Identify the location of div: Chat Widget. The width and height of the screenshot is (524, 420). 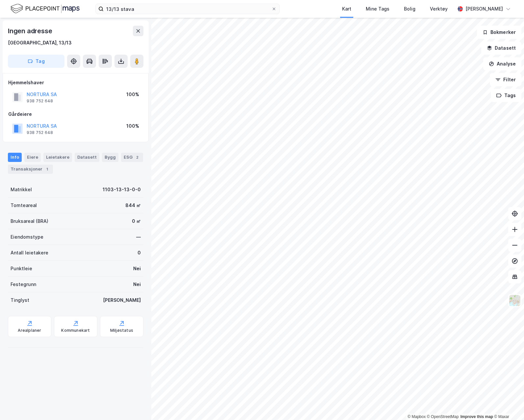
(508, 404).